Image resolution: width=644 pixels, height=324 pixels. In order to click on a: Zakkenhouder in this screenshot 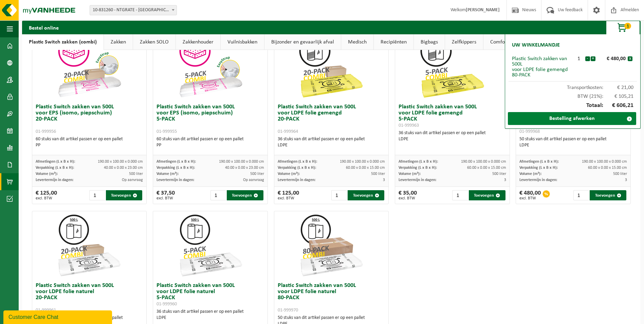, I will do `click(198, 42)`.